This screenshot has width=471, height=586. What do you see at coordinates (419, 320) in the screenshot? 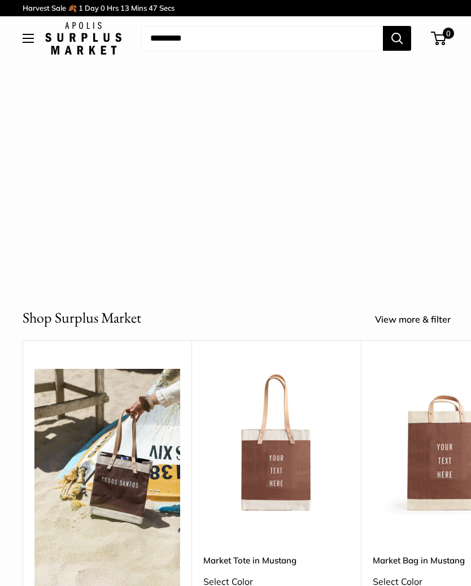
I see `a: View more & filter` at bounding box center [419, 320].